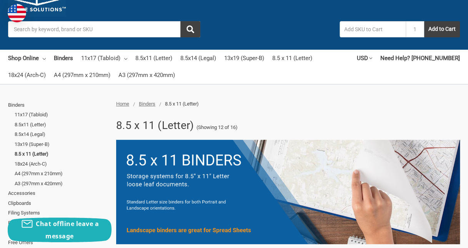  Describe the element at coordinates (104, 29) in the screenshot. I see `input: Search by keyword, brand or SKU` at that location.